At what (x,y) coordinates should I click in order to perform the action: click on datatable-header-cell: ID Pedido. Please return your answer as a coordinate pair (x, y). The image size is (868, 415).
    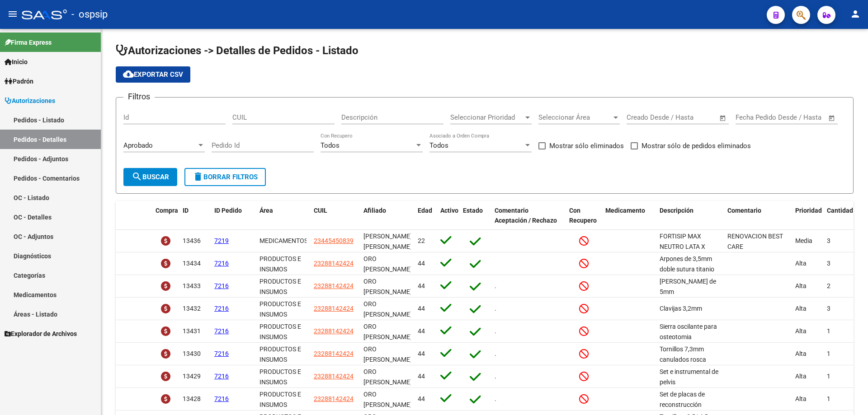
    Looking at the image, I should click on (233, 216).